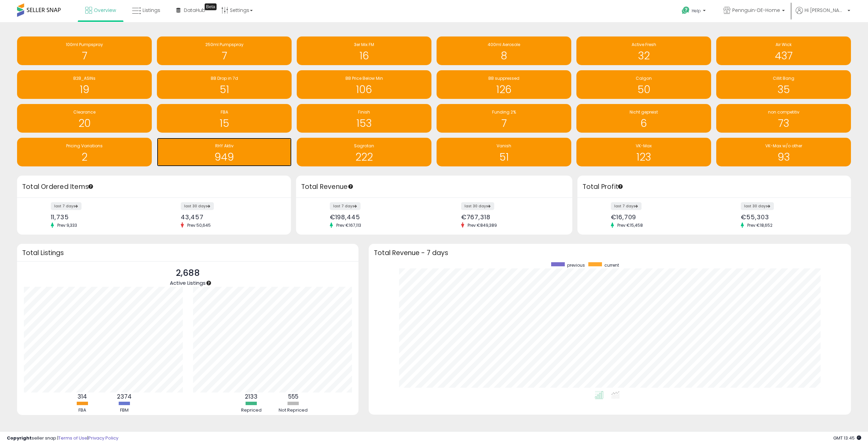 The width and height of the screenshot is (868, 445). I want to click on div: €16,709, so click(660, 217).